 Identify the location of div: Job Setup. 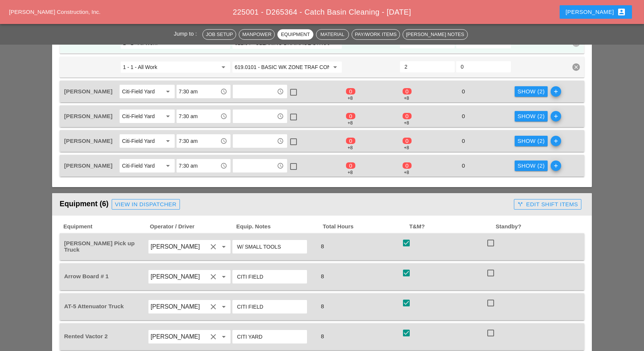
(219, 35).